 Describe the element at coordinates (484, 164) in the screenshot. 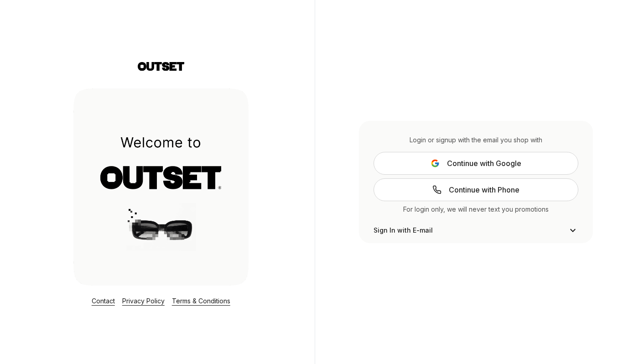

I see `span: Continue with Google` at that location.